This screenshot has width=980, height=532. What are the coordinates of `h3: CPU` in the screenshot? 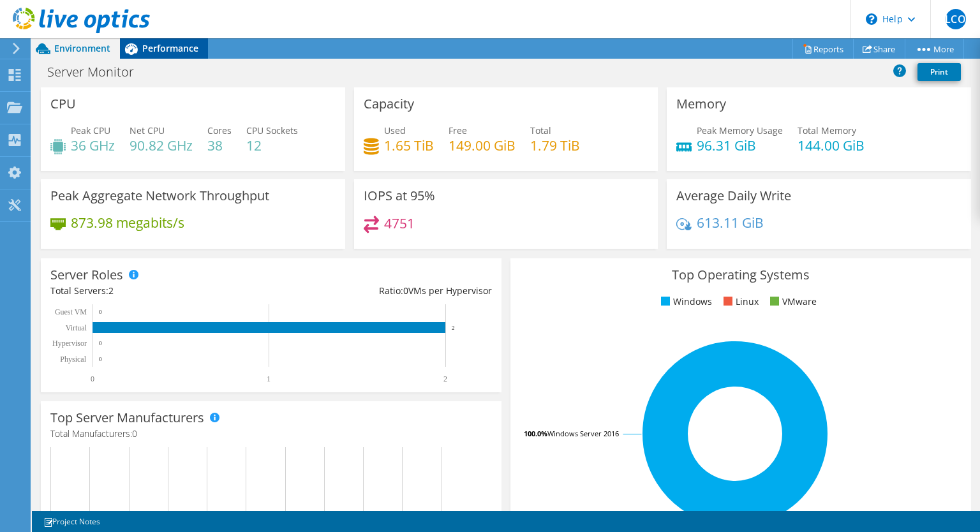 It's located at (63, 104).